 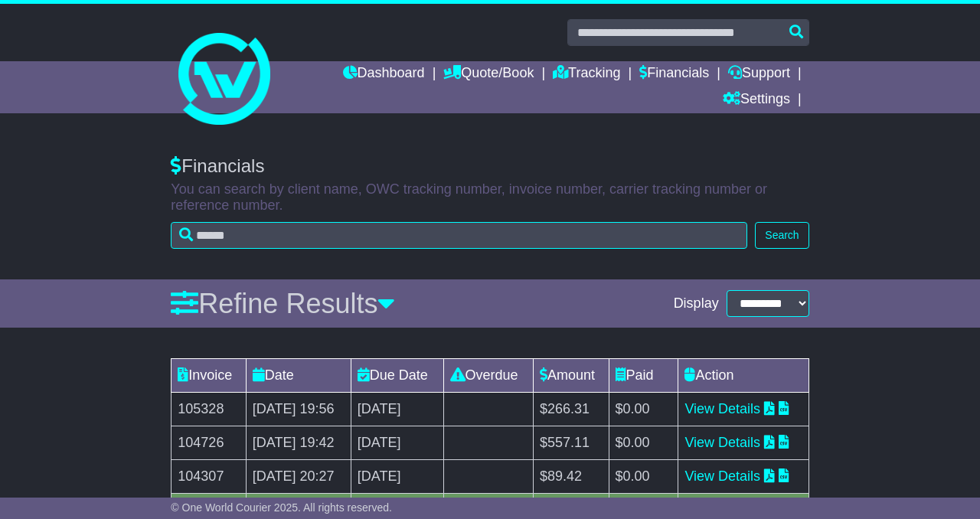 What do you see at coordinates (759, 74) in the screenshot?
I see `a: Support` at bounding box center [759, 74].